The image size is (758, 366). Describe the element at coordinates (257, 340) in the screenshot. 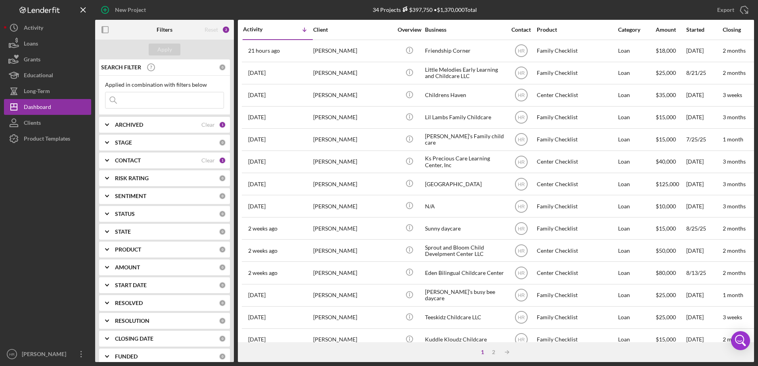

I see `time: 2025-08-29 15:38` at that location.